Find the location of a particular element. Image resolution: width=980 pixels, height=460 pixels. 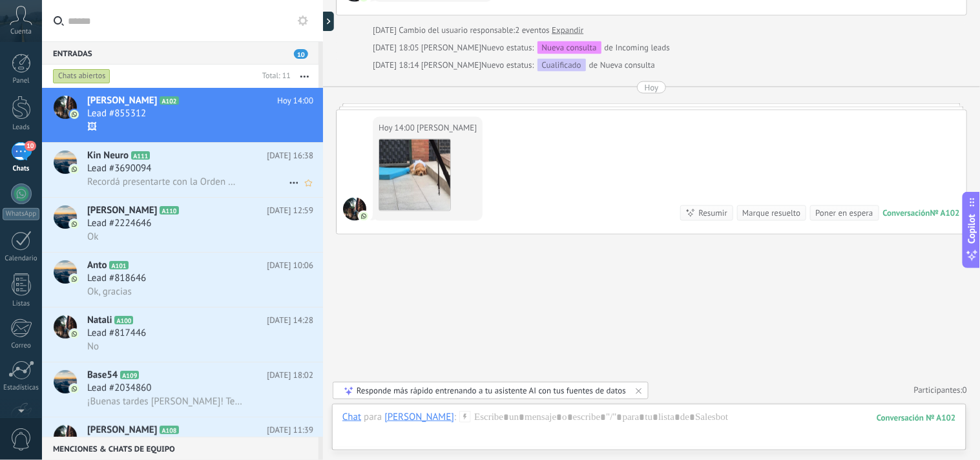

span: Natali is located at coordinates (99, 320).